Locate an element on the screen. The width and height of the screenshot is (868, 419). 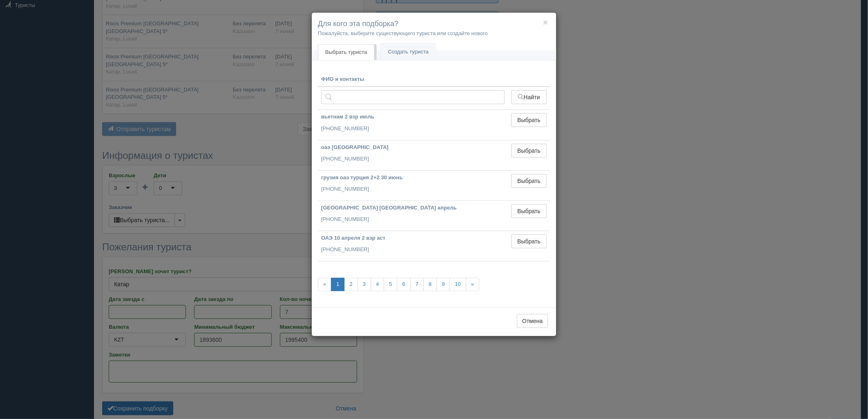
h4: Для кого эта подборка? is located at coordinates (434, 24).